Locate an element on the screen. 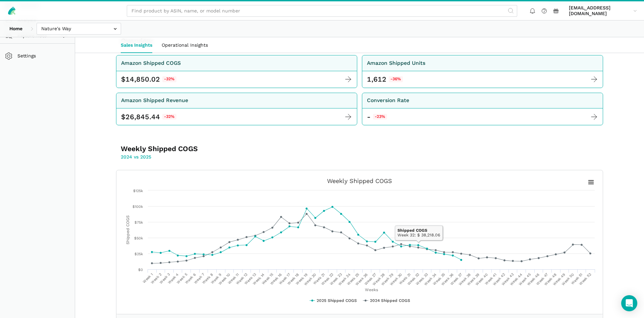 This screenshot has width=644, height=318. input: Nature's Way is located at coordinates (79, 28).